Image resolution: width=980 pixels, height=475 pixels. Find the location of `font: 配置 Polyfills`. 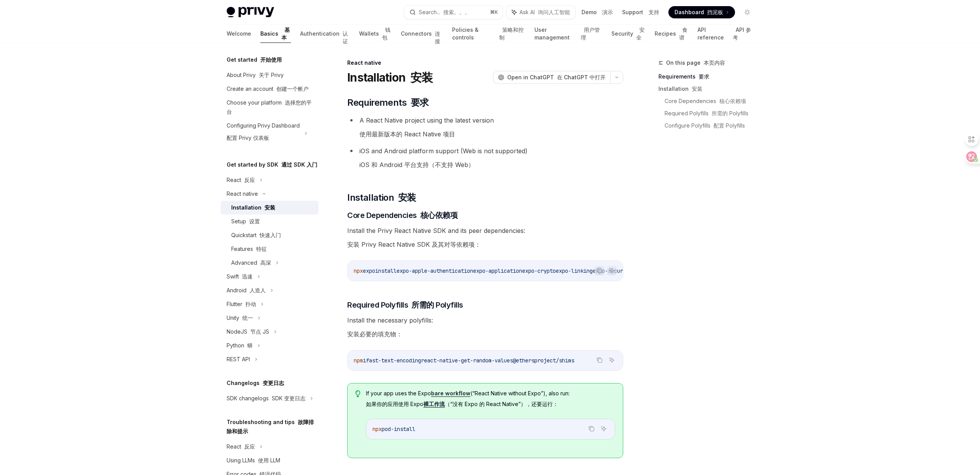

font: 配置 Polyfills is located at coordinates (729, 125).